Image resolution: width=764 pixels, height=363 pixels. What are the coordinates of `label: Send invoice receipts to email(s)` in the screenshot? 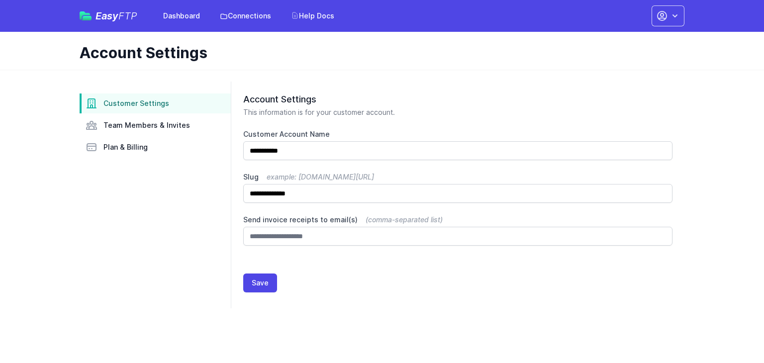 It's located at (457, 220).